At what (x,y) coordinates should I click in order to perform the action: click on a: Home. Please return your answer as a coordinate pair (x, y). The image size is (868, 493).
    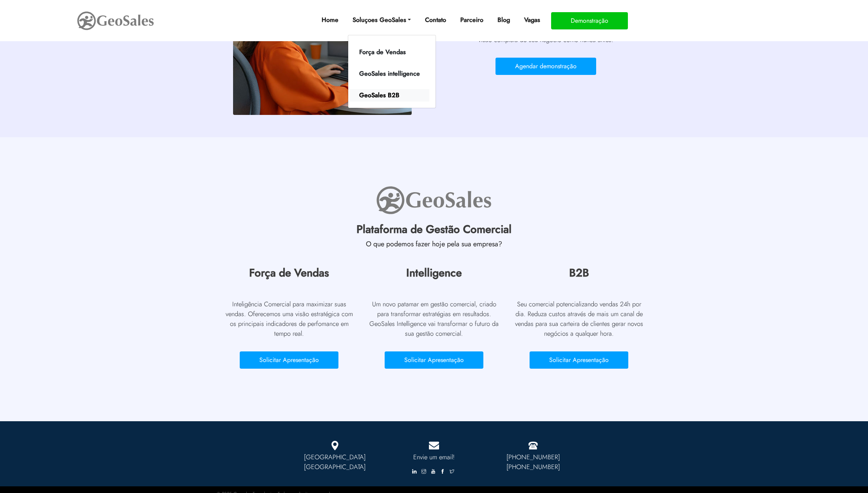
    Looking at the image, I should click on (330, 20).